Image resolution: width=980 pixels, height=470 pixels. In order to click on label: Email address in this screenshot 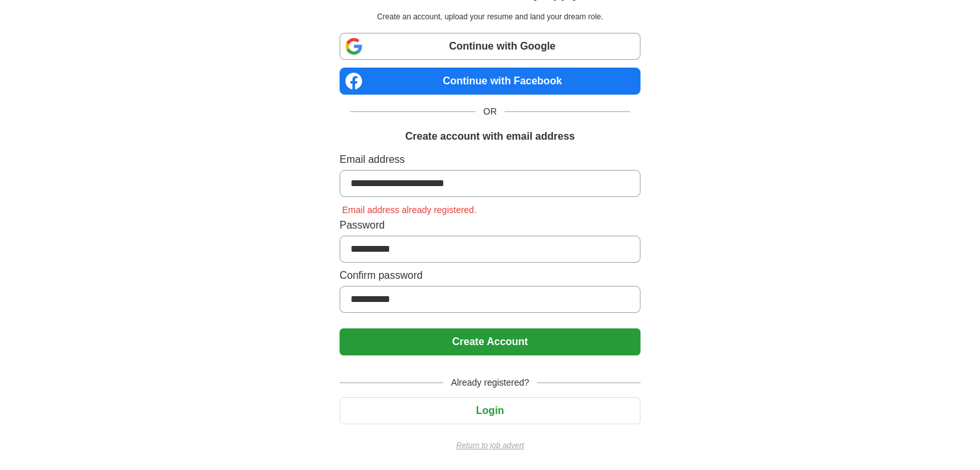, I will do `click(489, 159)`.